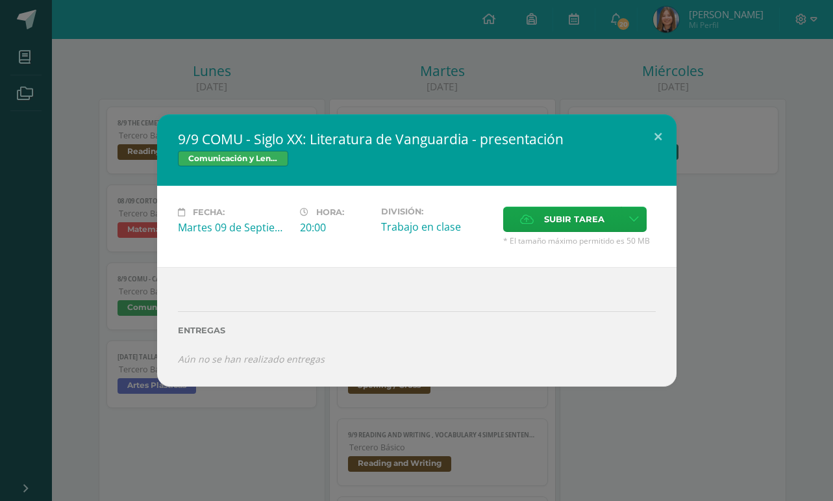  Describe the element at coordinates (233, 159) in the screenshot. I see `span: Comunicación y Lenguaje` at that location.